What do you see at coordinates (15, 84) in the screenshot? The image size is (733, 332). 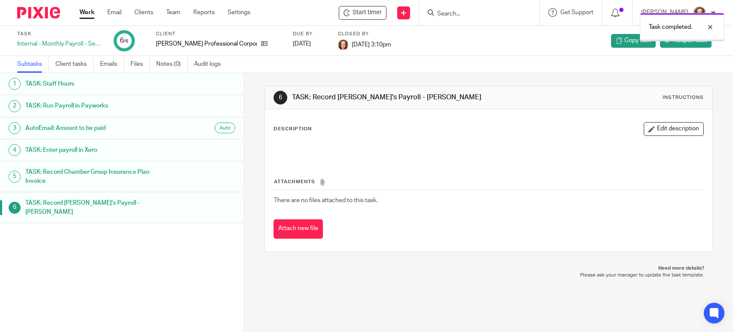 I see `div: 1` at bounding box center [15, 84].